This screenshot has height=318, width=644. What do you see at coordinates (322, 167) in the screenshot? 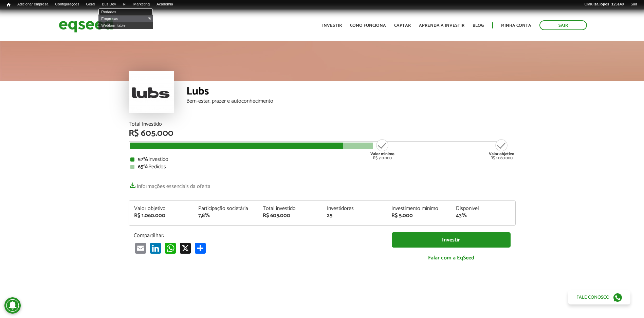
I see `div: Pedidos` at bounding box center [322, 167].